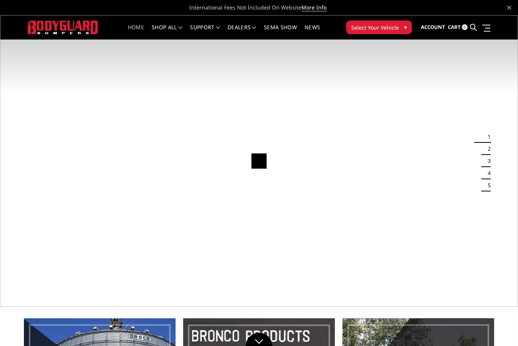 The height and width of the screenshot is (346, 518). Describe the element at coordinates (242, 32) in the screenshot. I see `a: Dealers` at that location.